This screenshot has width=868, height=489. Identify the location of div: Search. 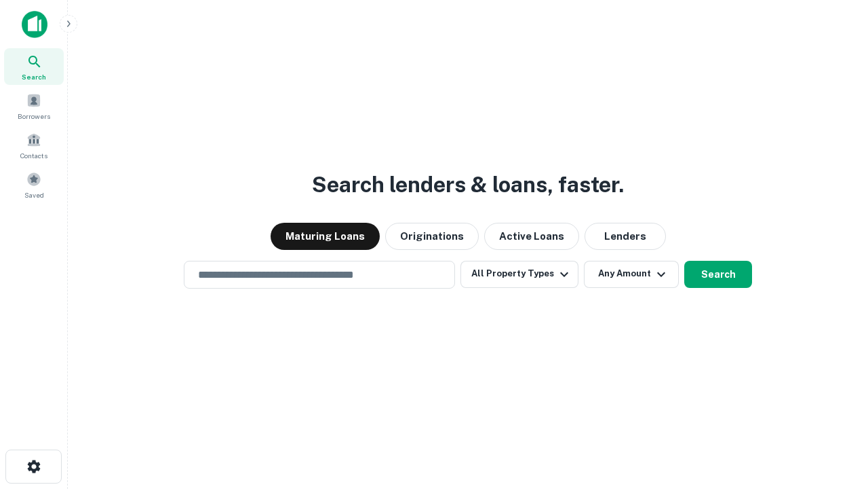
(34, 66).